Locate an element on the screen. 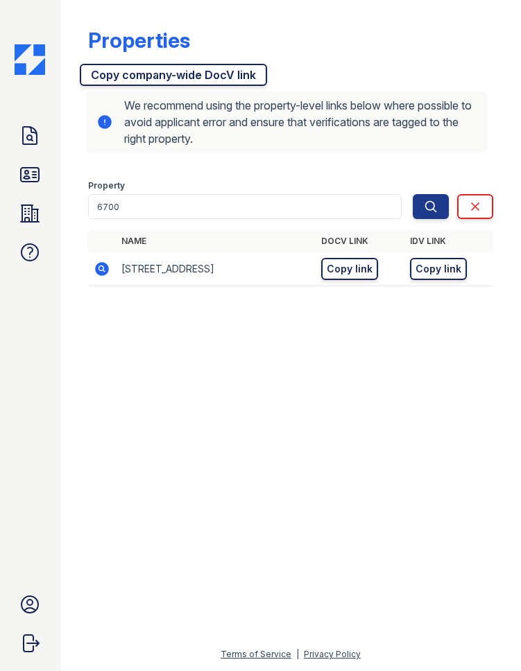 This screenshot has width=521, height=671. label: Property is located at coordinates (106, 186).